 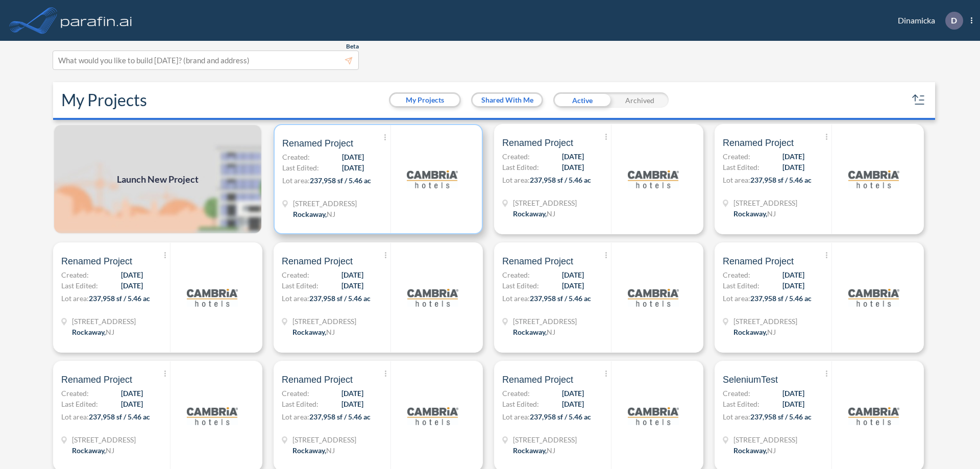 What do you see at coordinates (750, 380) in the screenshot?
I see `span: SeleniumTest` at bounding box center [750, 380].